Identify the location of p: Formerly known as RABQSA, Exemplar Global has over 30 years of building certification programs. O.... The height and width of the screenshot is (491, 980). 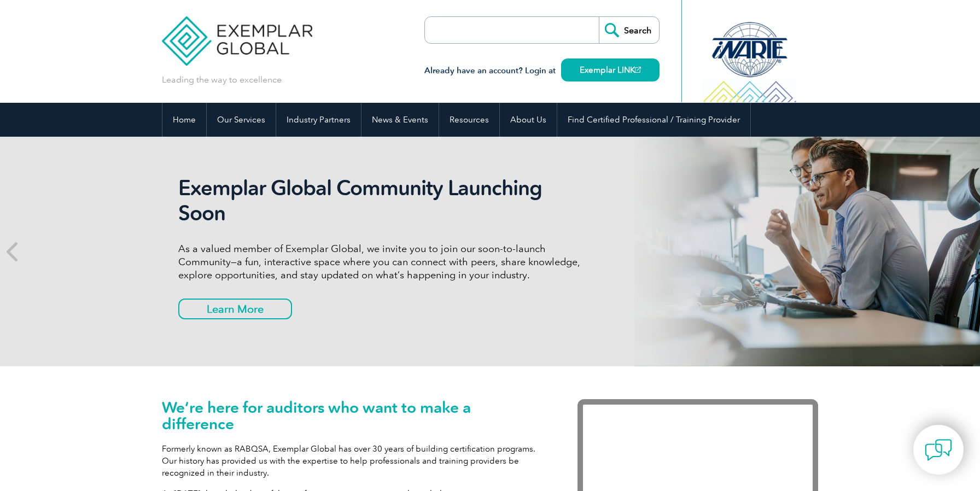
(353, 461).